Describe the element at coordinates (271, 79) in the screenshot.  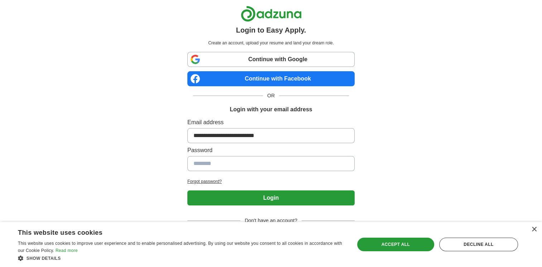
I see `a: Continue with Facebook` at that location.